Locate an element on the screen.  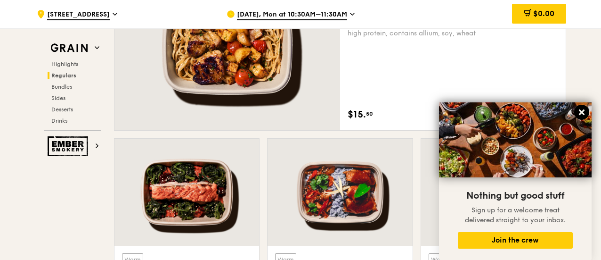
span: Nothing but good stuff is located at coordinates (515, 195).